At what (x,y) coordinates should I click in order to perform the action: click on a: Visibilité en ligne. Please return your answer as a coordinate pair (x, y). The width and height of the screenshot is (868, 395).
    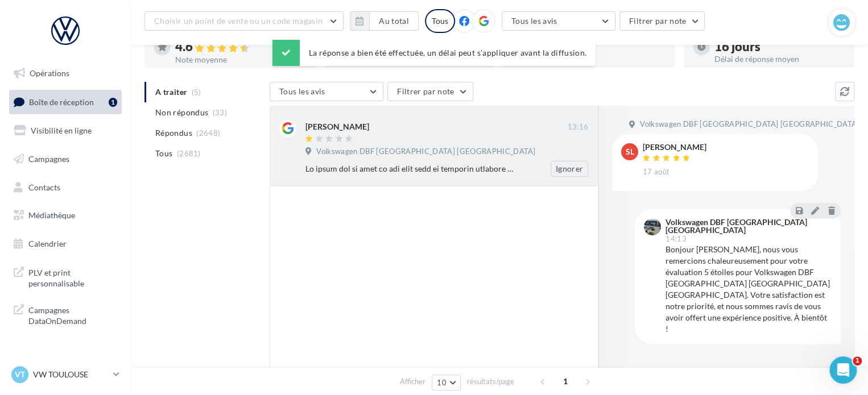
    Looking at the image, I should click on (65, 131).